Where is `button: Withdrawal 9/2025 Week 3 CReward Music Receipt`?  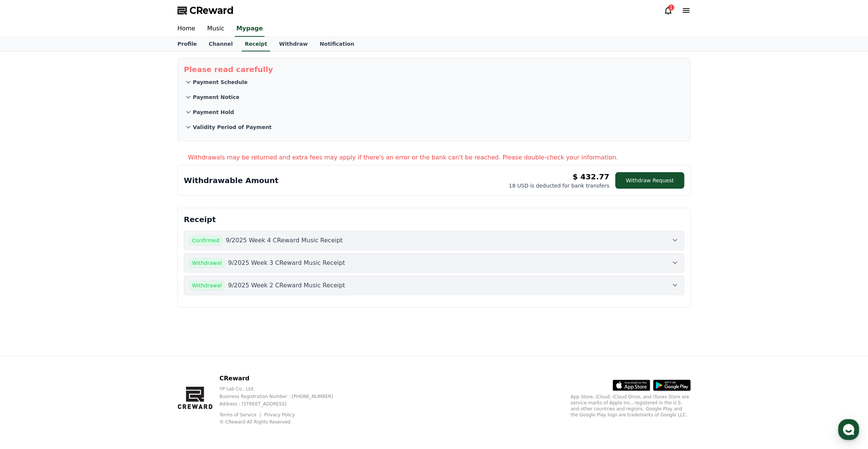
button: Withdrawal 9/2025 Week 3 CReward Music Receipt is located at coordinates (434, 263).